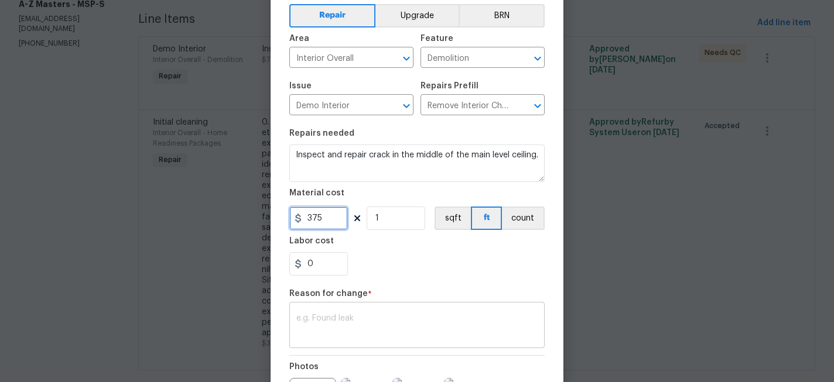  What do you see at coordinates (329, 294) in the screenshot?
I see `h5: Reason for change` at bounding box center [329, 294].